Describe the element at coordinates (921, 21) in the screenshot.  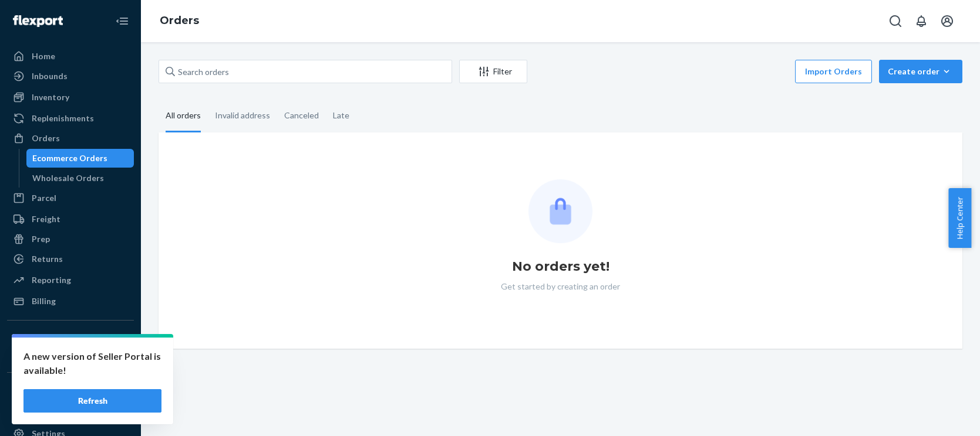
I see `button: Open notifications` at that location.